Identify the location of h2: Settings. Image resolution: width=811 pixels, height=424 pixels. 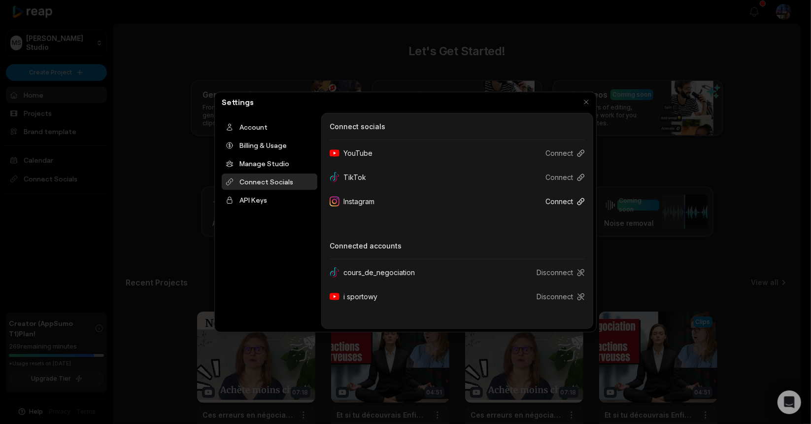
(237, 102).